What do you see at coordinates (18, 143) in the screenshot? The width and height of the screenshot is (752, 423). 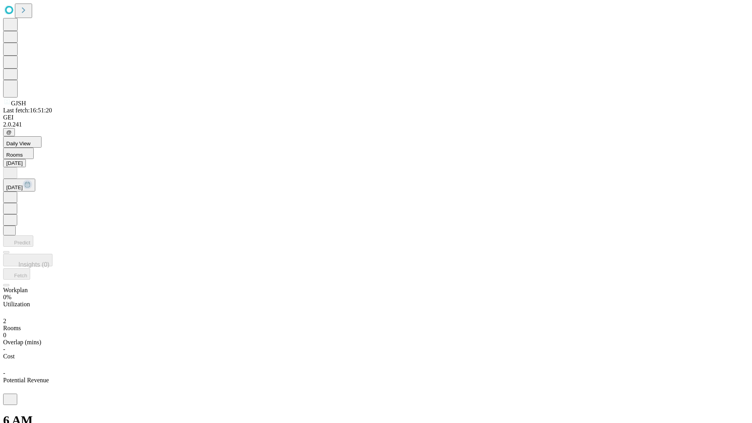 I see `span: Daily View` at bounding box center [18, 143].